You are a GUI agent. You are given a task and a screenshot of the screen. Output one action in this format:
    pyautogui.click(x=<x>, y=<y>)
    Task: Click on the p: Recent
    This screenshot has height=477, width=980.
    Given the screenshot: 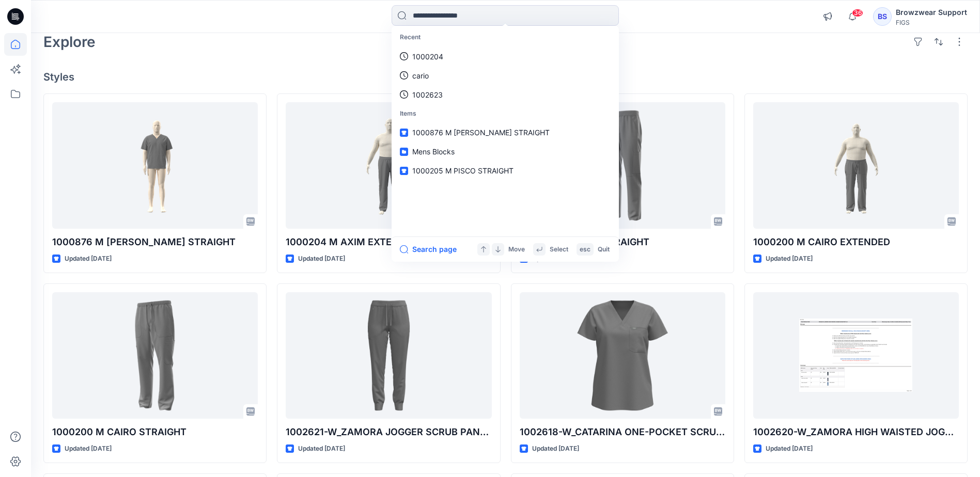 What is the action you would take?
    pyautogui.click(x=505, y=37)
    